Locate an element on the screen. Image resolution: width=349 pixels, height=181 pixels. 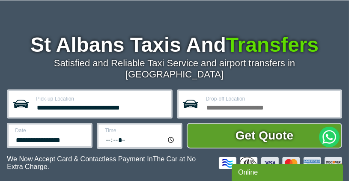
h1: St Albans Taxis And is located at coordinates (174, 45).